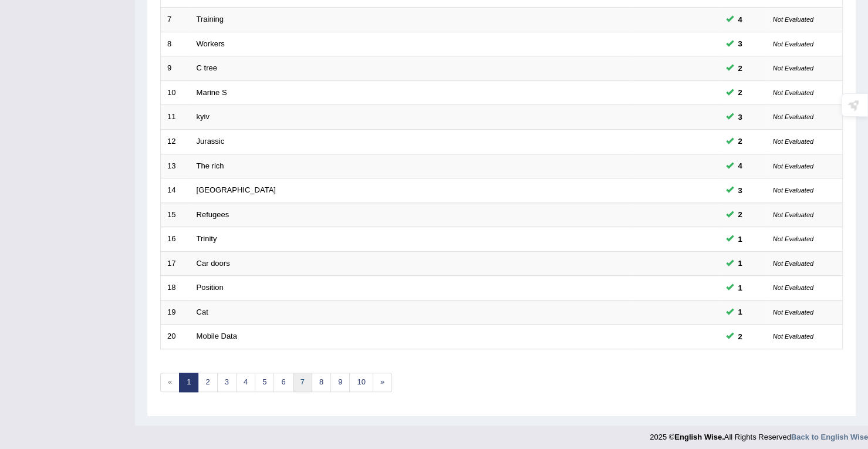  Describe the element at coordinates (175, 166) in the screenshot. I see `td: 13` at that location.